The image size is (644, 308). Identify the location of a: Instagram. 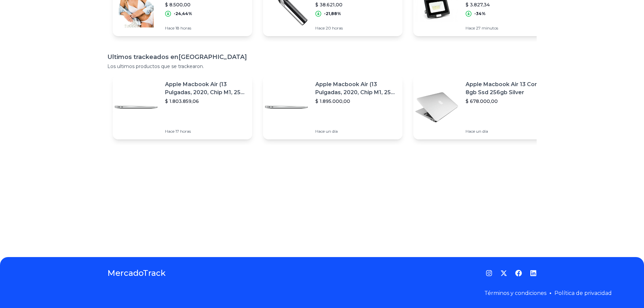
(489, 273).